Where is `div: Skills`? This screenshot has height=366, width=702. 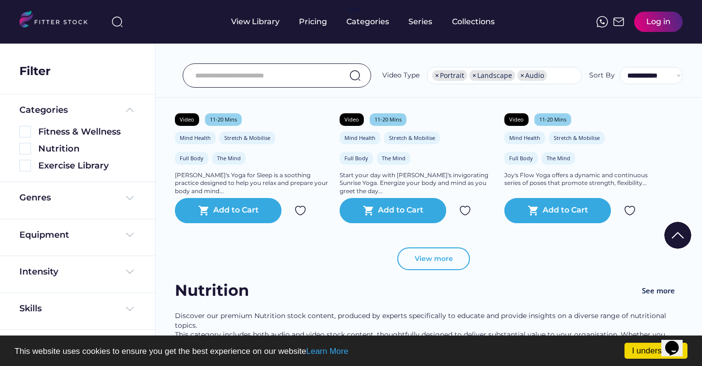
div: Skills is located at coordinates (31, 309).